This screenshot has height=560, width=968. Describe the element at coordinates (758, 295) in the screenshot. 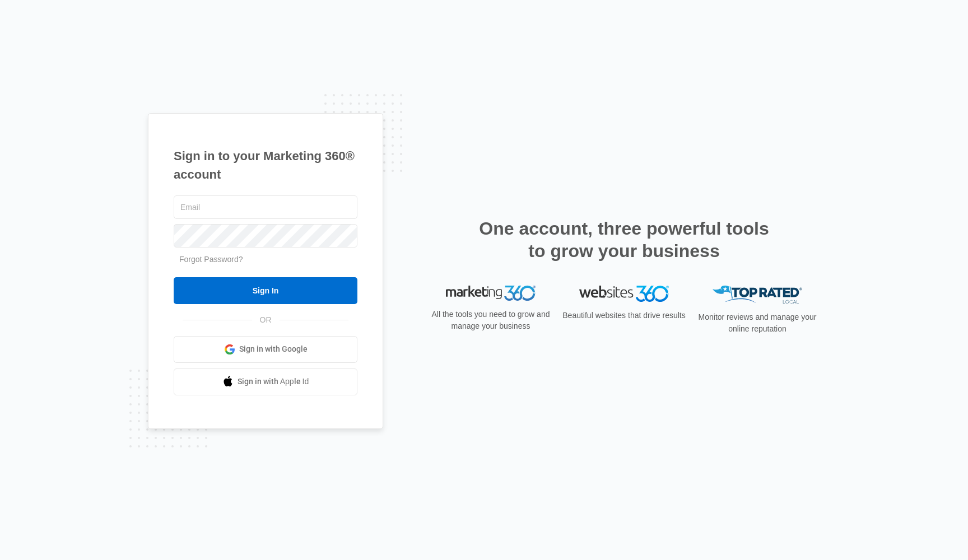

I see `img: Top Rated Local` at that location.